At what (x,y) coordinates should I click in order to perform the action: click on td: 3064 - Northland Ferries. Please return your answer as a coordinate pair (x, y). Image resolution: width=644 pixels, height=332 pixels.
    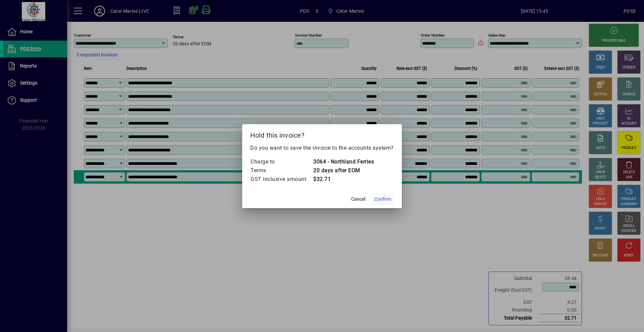
    Looking at the image, I should click on (343, 162).